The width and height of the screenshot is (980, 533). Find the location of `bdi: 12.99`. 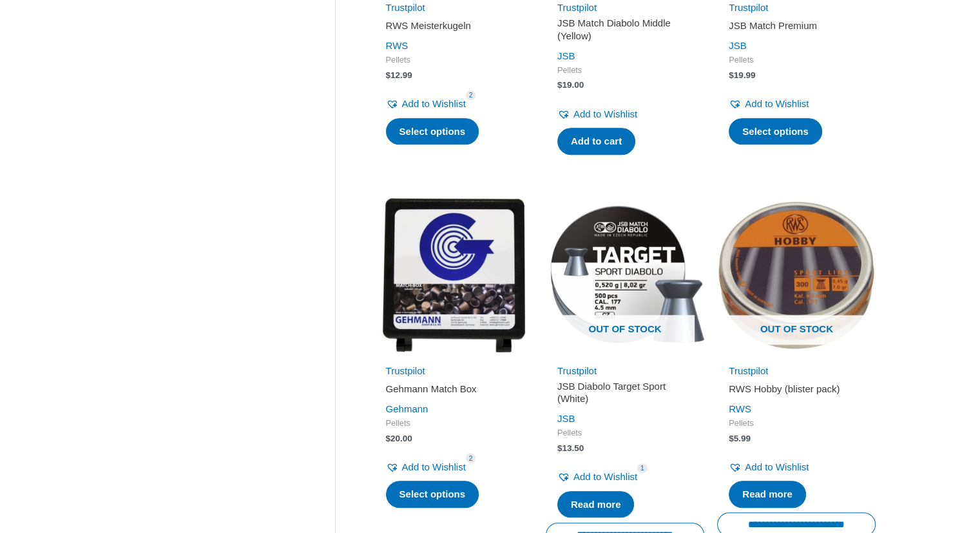

bdi: 12.99 is located at coordinates (399, 75).